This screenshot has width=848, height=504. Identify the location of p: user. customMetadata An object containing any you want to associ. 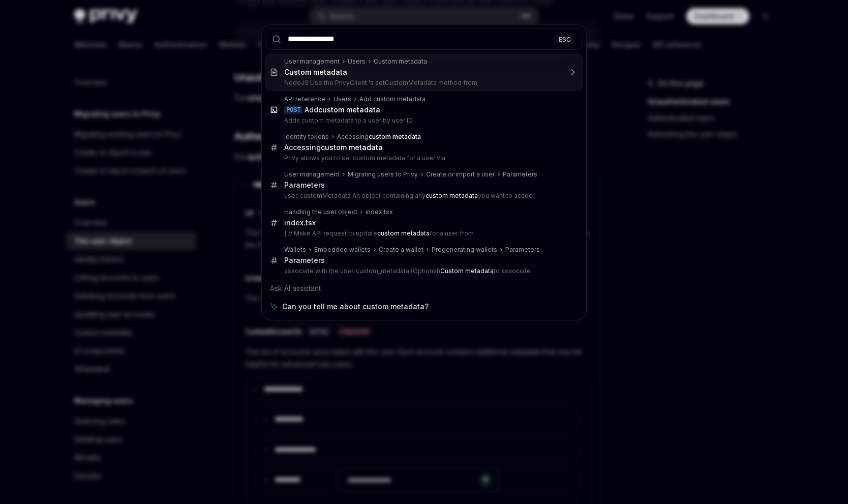
(423, 196).